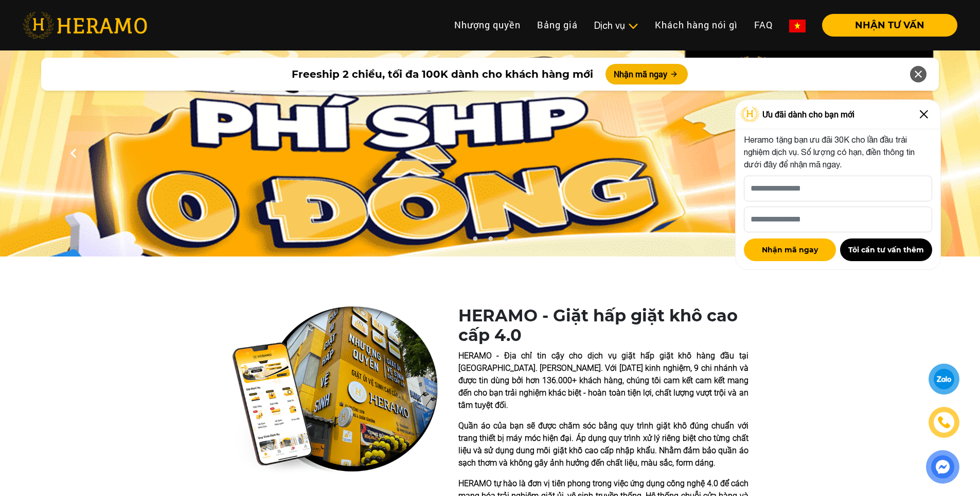 The height and width of the screenshot is (496, 980). Describe the element at coordinates (85, 25) in the screenshot. I see `img: heramo-logo.png` at that location.